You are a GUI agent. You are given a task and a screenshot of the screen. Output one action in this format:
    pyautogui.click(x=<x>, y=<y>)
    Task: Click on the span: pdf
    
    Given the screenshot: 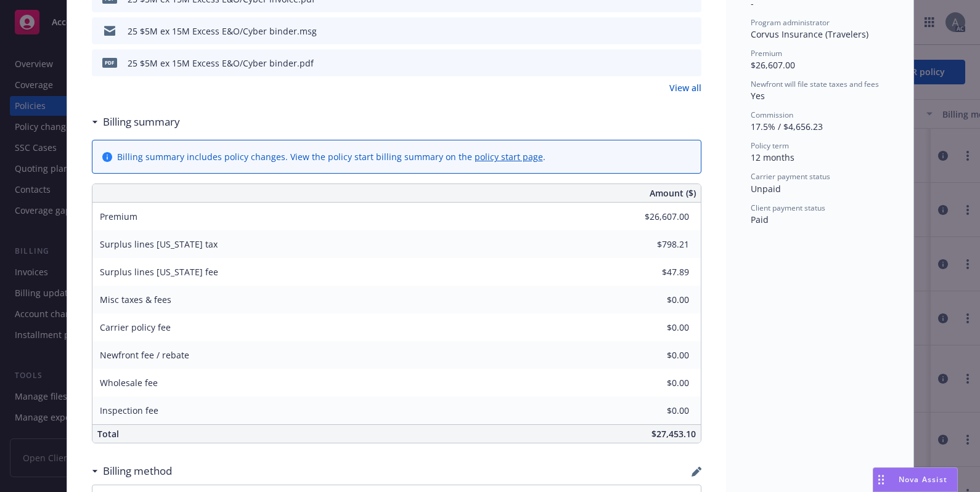 What is the action you would take?
    pyautogui.click(x=110, y=62)
    